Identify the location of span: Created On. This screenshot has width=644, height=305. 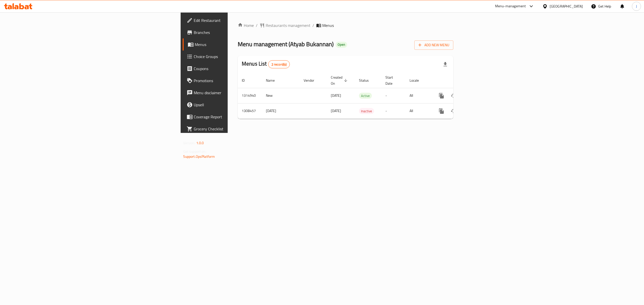
(340, 81).